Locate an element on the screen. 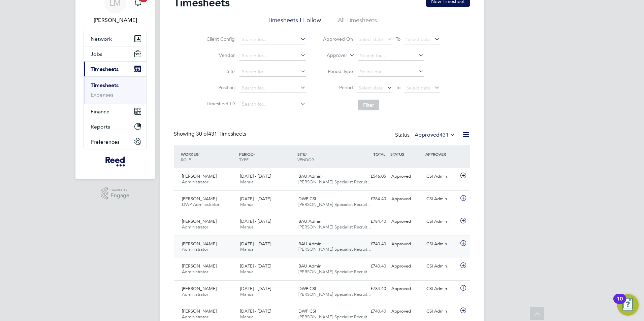 The height and width of the screenshot is (321, 644). span: DWP Administrator is located at coordinates (201, 204).